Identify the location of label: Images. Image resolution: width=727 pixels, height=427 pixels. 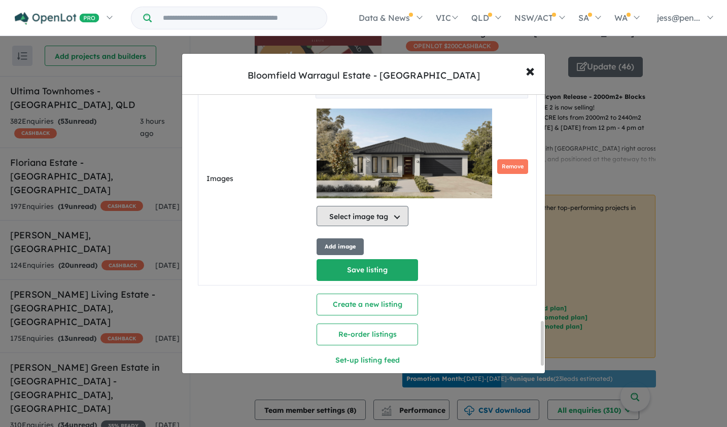
(259, 179).